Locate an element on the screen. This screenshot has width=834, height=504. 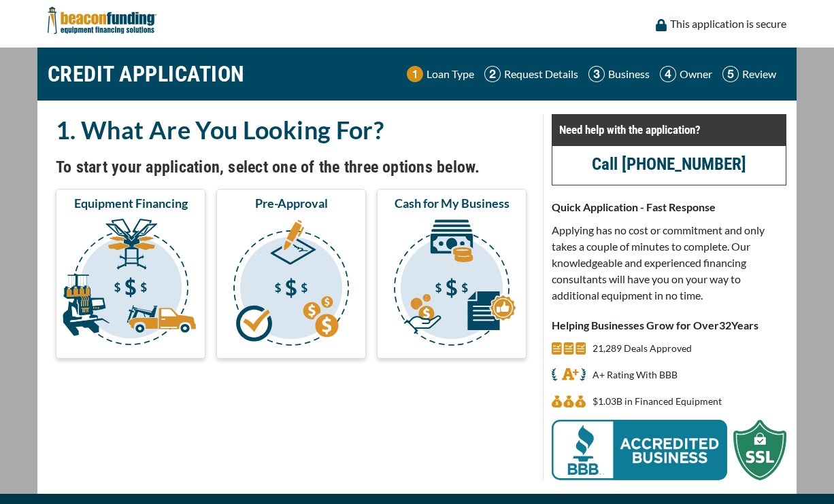
span: Cash for My Business is located at coordinates (452, 203).